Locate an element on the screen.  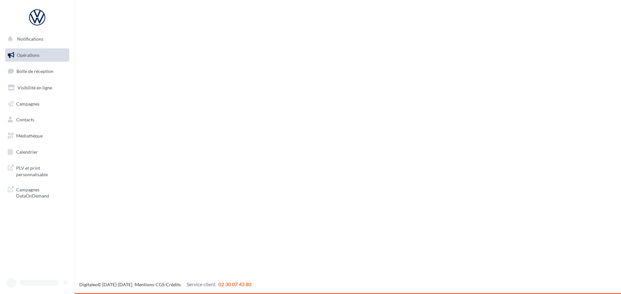
span: Campagnes DataOnDemand is located at coordinates (41, 192).